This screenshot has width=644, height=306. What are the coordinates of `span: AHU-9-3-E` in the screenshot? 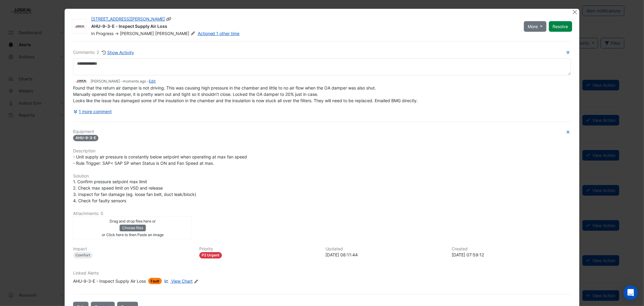 It's located at (85, 138).